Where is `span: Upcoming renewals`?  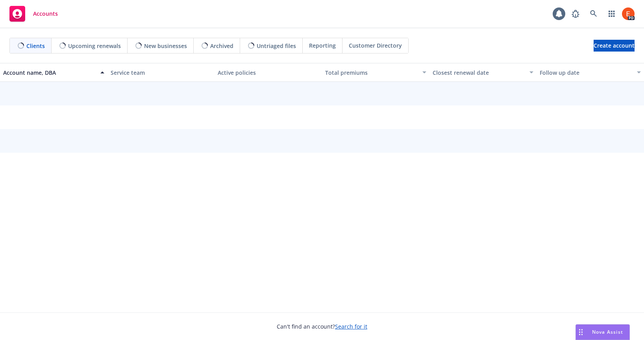
span: Upcoming renewals is located at coordinates (94, 45).